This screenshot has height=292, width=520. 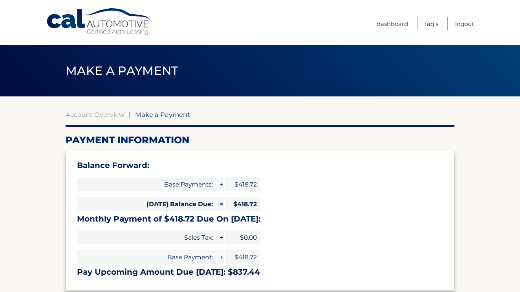 I want to click on span: Base Payment:, so click(x=147, y=257).